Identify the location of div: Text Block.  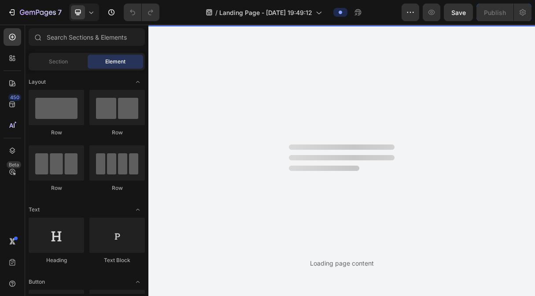
(117, 260).